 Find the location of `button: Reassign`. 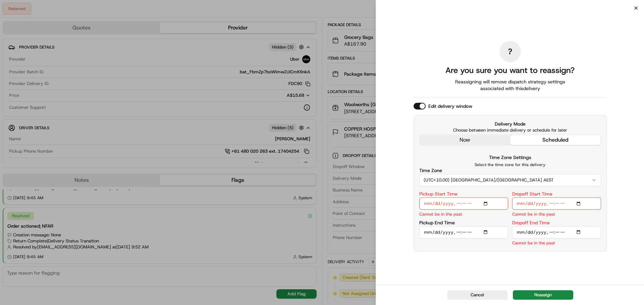

button: Reassign is located at coordinates (543, 295).